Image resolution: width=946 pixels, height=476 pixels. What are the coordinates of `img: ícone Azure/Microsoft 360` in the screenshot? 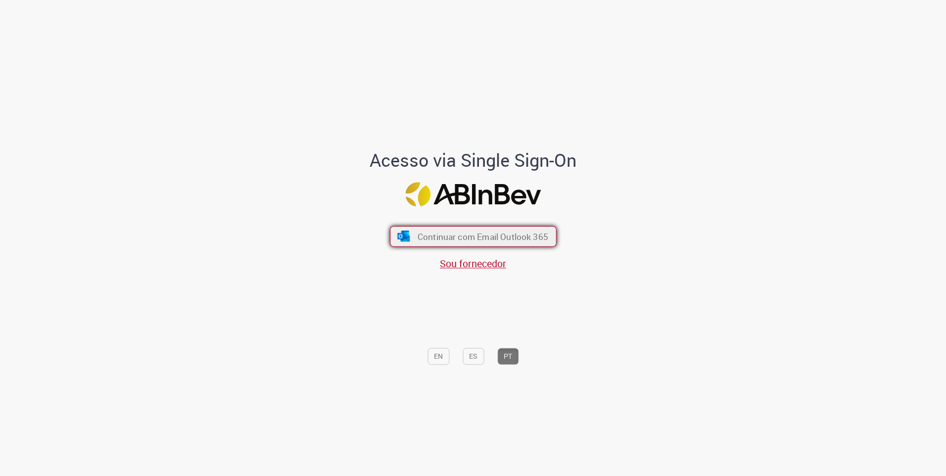 It's located at (403, 236).